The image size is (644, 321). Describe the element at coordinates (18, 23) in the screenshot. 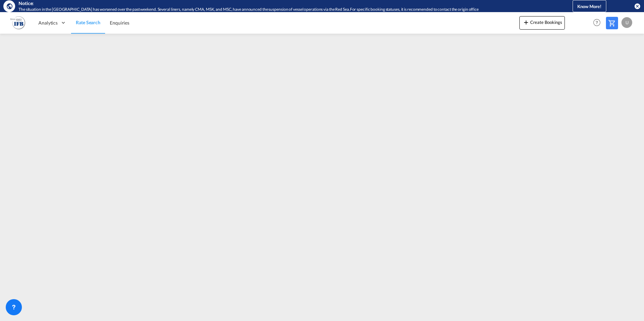

I see `img: b628ab10256c11eeb52753acbc15d091.png` at that location.